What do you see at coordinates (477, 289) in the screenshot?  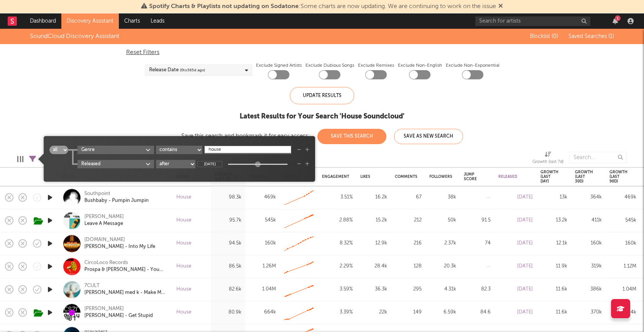 I see `div: 82.3` at bounding box center [477, 289].